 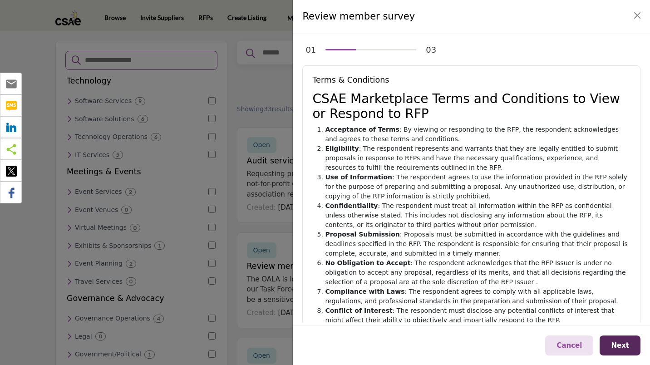 What do you see at coordinates (342, 149) in the screenshot?
I see `strong: Eligibility` at bounding box center [342, 149].